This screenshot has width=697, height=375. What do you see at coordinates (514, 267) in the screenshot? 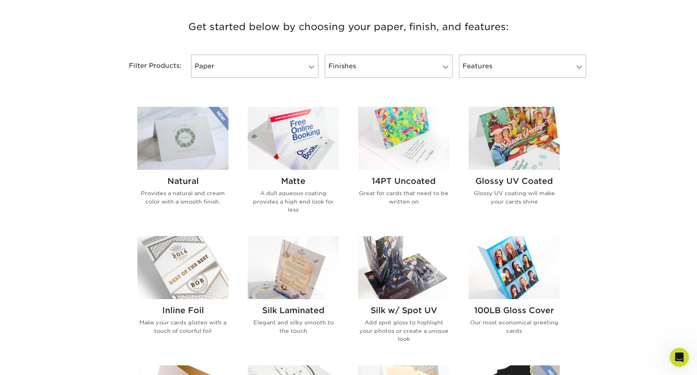
I see `img: 100LB Gloss Cover Greeting Cards` at bounding box center [514, 267].